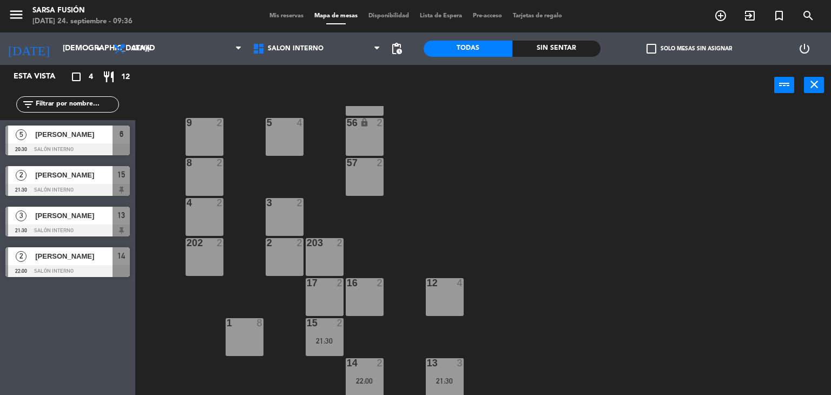 Image resolution: width=831 pixels, height=395 pixels. I want to click on div: Todas, so click(468, 49).